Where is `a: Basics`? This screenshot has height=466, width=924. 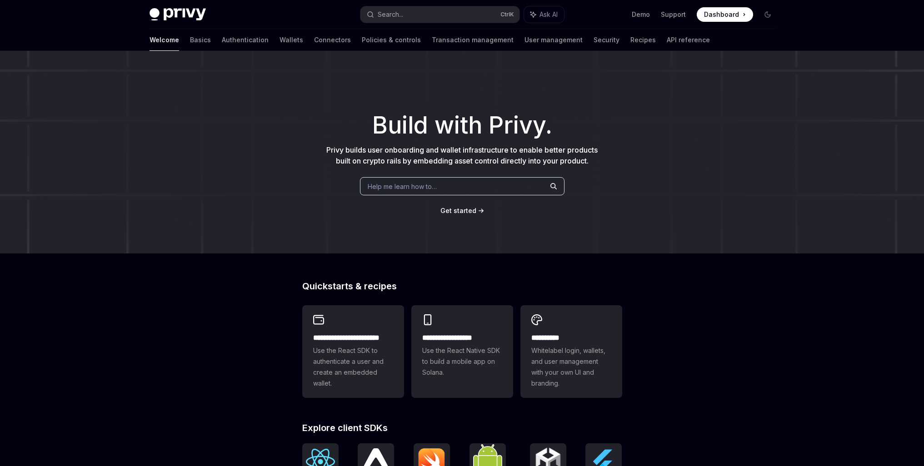 a: Basics is located at coordinates (201, 40).